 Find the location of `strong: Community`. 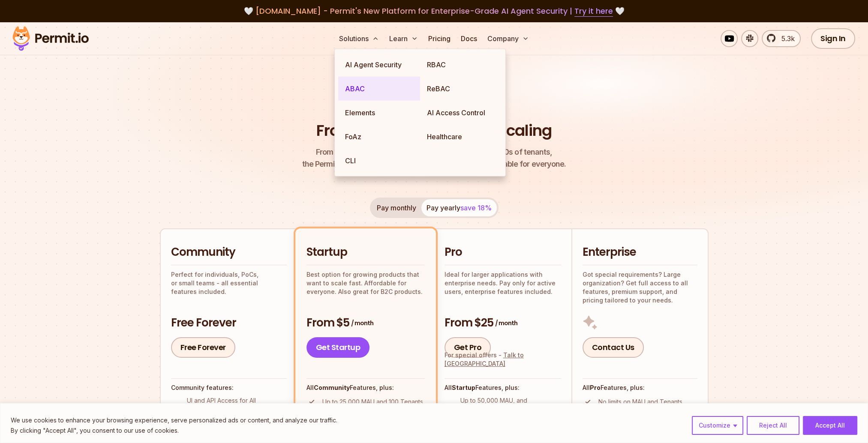

strong: Community is located at coordinates (332, 387).